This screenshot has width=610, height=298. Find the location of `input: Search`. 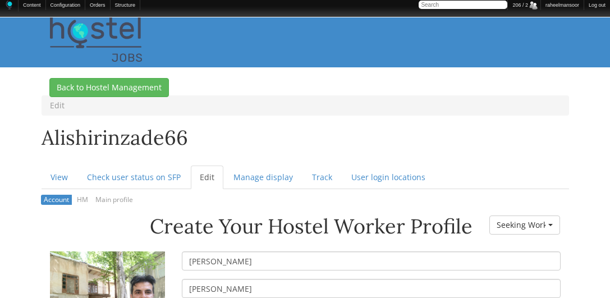

input: Search is located at coordinates (463, 4).